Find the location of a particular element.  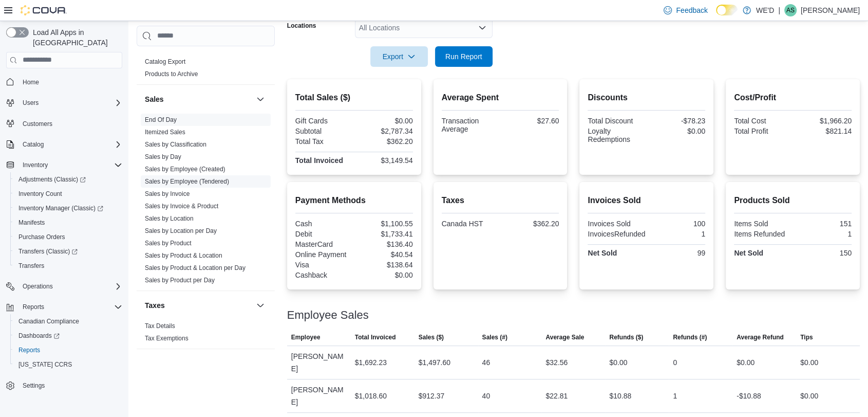

h3: Sales is located at coordinates (154, 99).